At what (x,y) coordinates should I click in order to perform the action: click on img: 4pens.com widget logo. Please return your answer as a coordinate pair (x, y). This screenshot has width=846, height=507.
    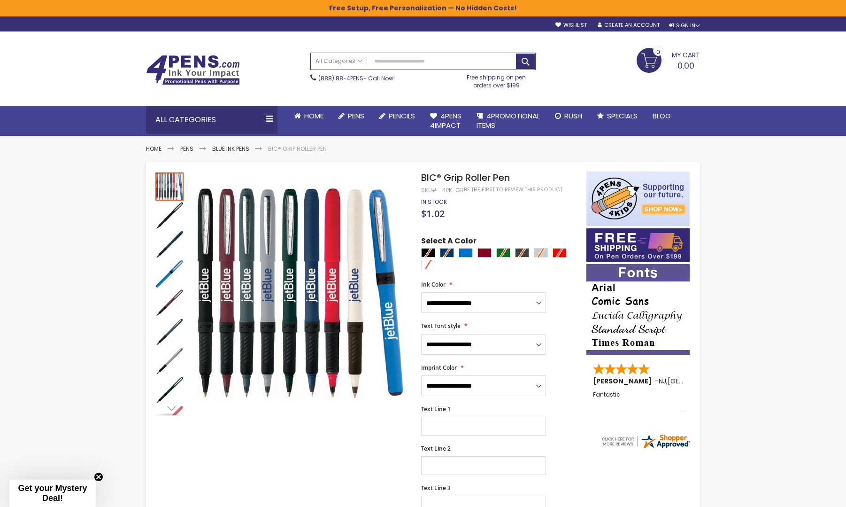
    Looking at the image, I should click on (646, 441).